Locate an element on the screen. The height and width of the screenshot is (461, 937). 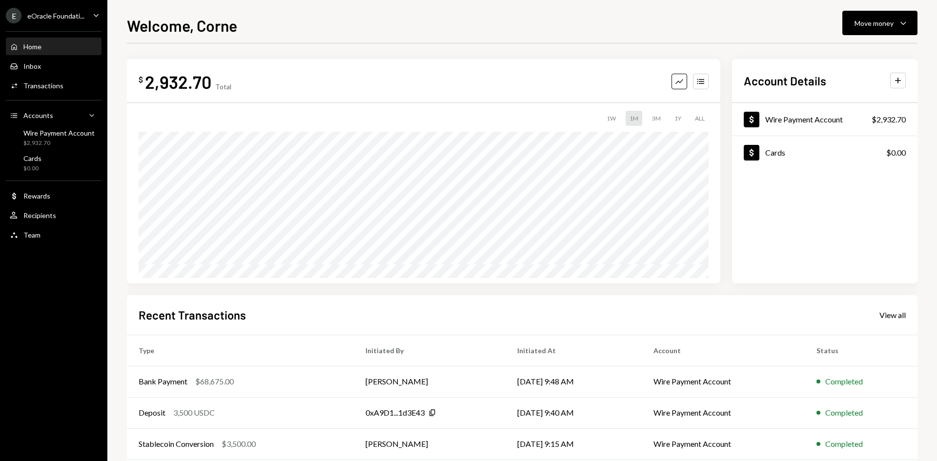
div: Stablecoin Conversion is located at coordinates (176, 444).